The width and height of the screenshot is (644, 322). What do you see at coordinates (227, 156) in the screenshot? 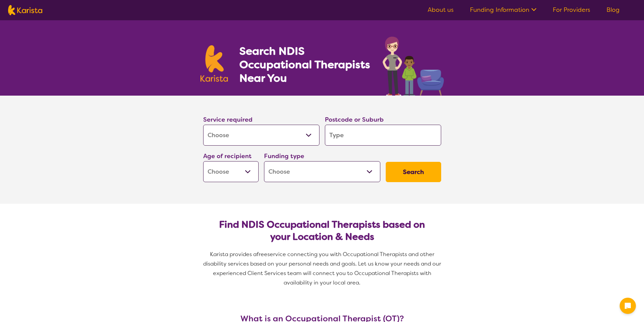
I see `label: Age of recipient` at bounding box center [227, 156].